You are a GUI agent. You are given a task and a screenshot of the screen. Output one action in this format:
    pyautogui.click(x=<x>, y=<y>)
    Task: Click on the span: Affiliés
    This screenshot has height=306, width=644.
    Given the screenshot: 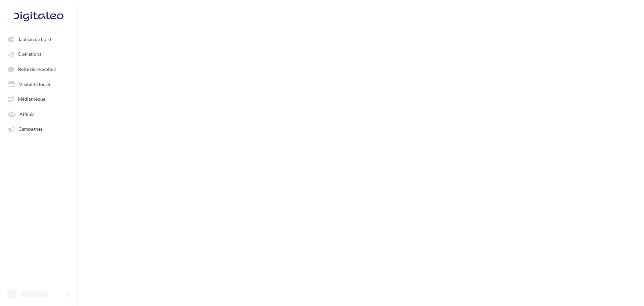 What is the action you would take?
    pyautogui.click(x=27, y=114)
    